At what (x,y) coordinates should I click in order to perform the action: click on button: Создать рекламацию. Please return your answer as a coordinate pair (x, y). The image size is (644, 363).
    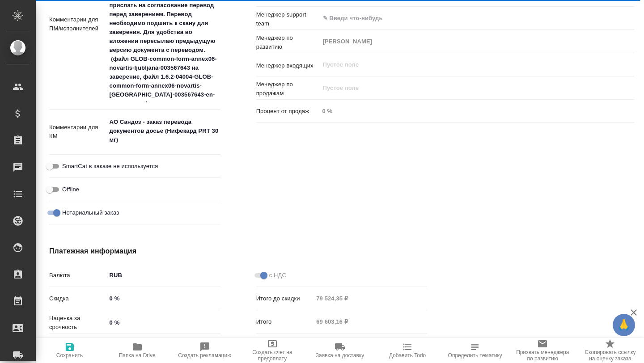
    Looking at the image, I should click on (204, 351).